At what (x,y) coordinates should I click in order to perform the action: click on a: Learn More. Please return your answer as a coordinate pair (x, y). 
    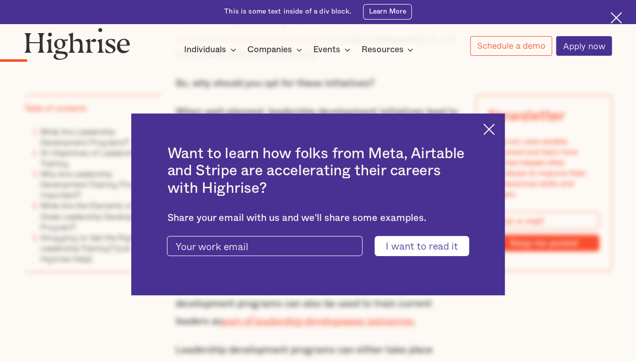
    Looking at the image, I should click on (387, 12).